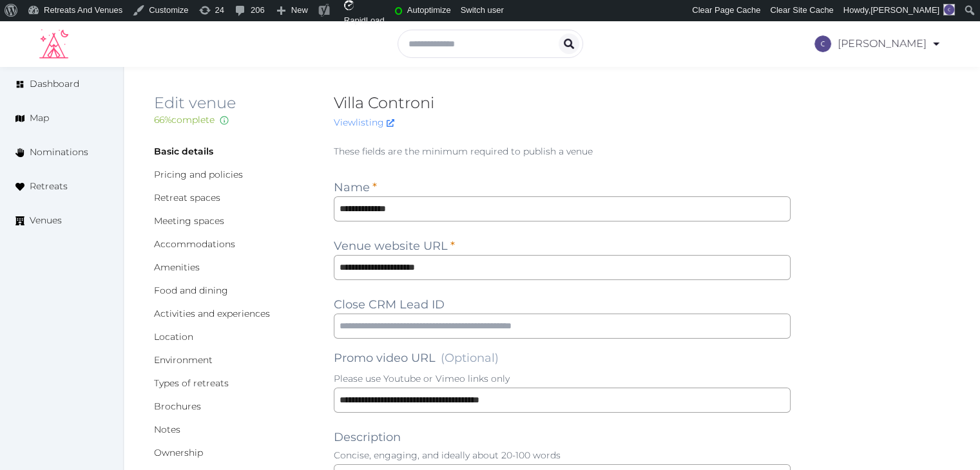  Describe the element at coordinates (59, 152) in the screenshot. I see `span: Nominations` at that location.